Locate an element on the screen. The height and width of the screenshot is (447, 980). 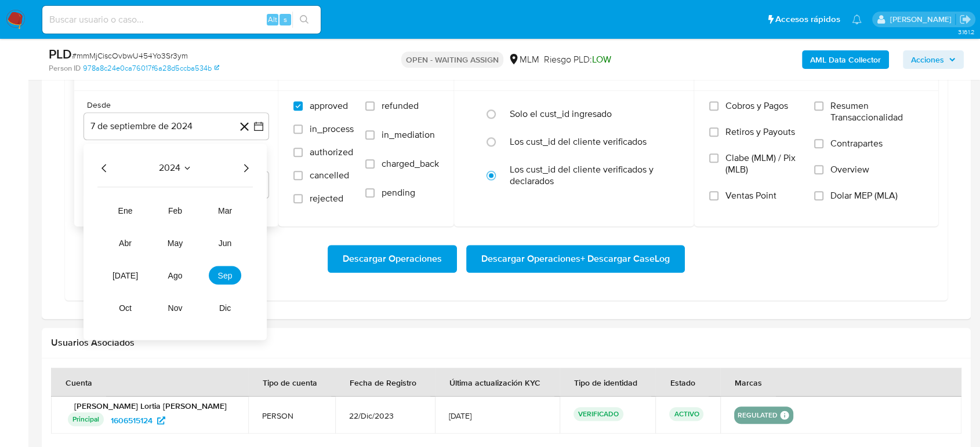
a: Notificaciones is located at coordinates (856, 19).